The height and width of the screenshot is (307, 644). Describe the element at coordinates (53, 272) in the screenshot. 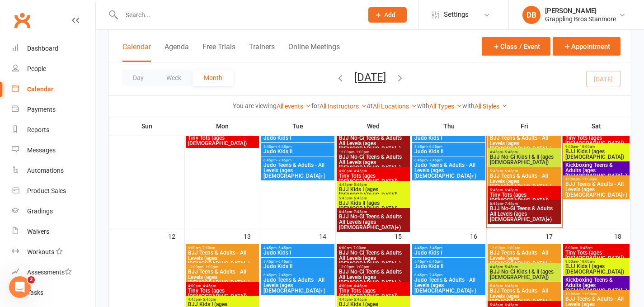

I see `a: Assessments` at that location.